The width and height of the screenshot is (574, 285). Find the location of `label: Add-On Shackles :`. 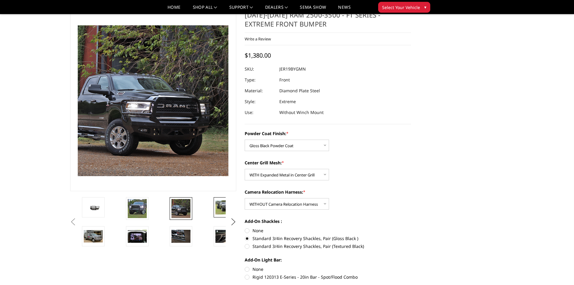

label: Add-On Shackles : is located at coordinates (328, 221).